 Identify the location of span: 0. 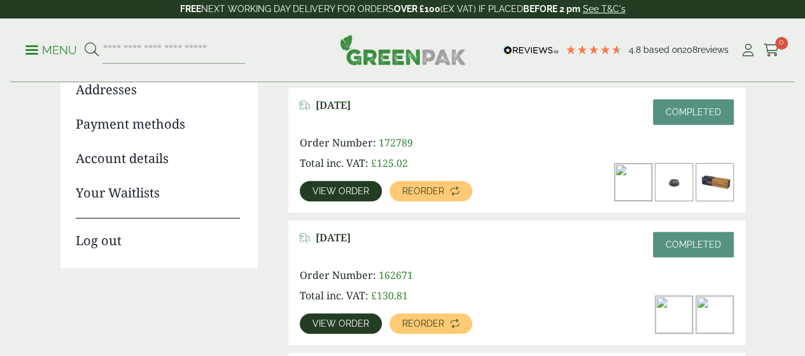
(781, 43).